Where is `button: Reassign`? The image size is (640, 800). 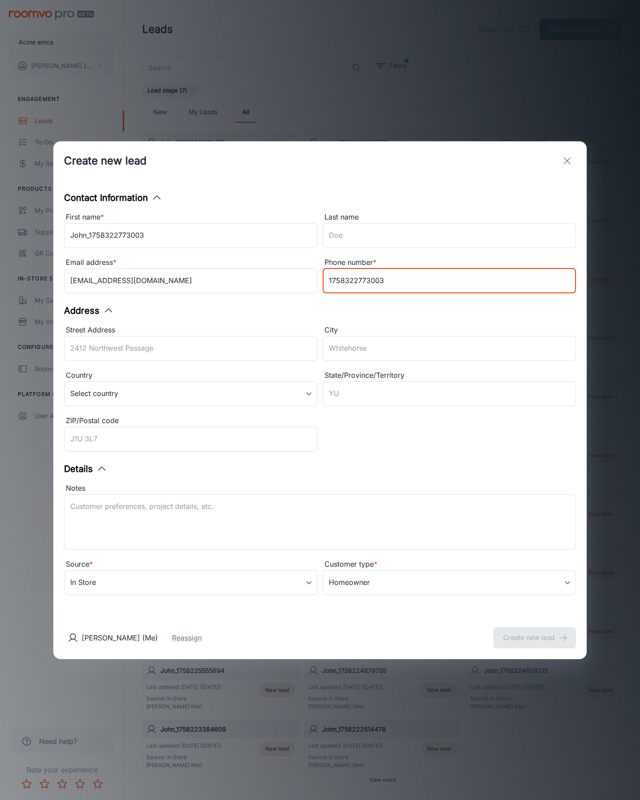
button: Reassign is located at coordinates (187, 638).